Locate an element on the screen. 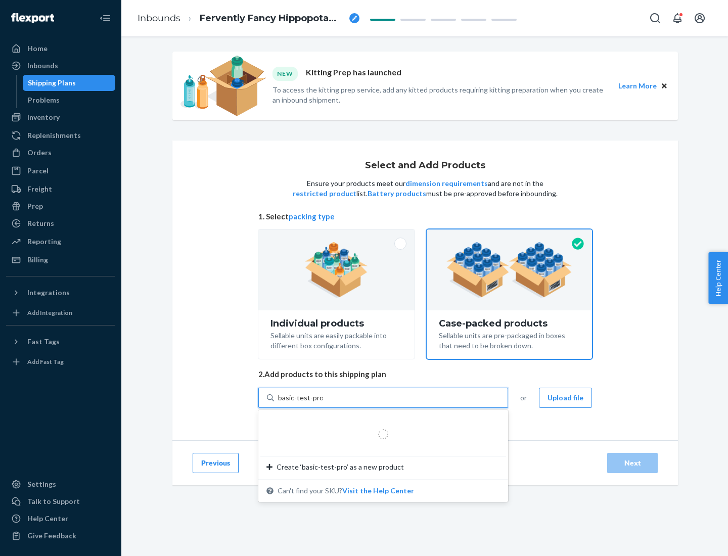 This screenshot has height=556, width=728. a: Returns is located at coordinates (61, 224).